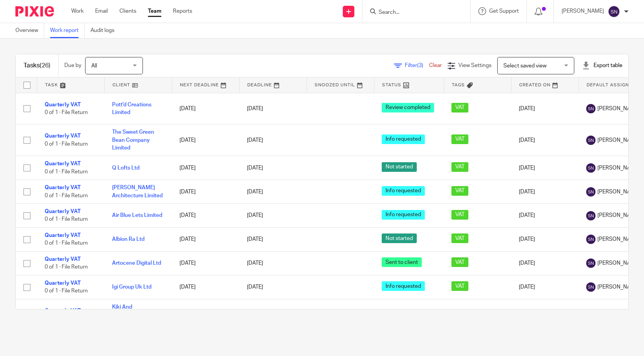 The image size is (644, 356). What do you see at coordinates (132, 287) in the screenshot?
I see `a: Igi Group Uk Ltd` at bounding box center [132, 287].